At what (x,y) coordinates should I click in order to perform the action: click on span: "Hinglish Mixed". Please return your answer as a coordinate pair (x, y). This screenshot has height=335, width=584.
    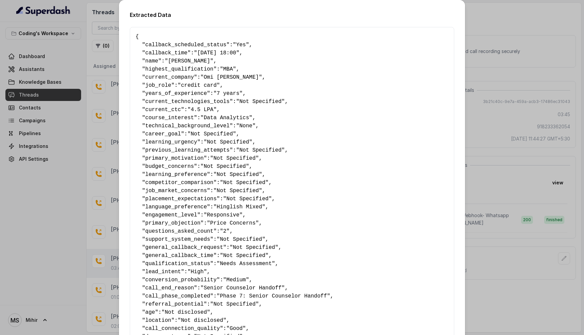
    Looking at the image, I should click on (239, 207).